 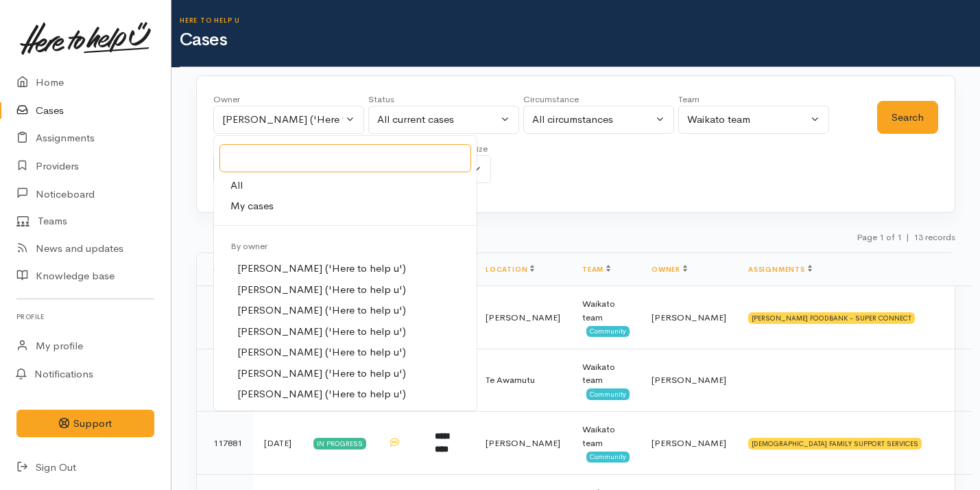 I want to click on button: All circumstances, so click(x=599, y=119).